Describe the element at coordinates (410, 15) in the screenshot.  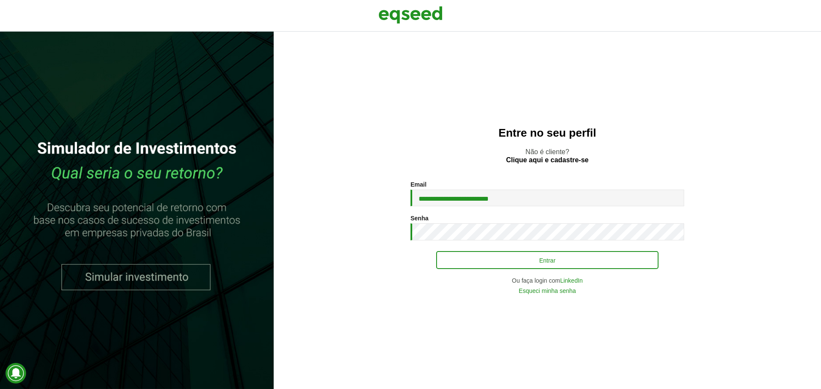
I see `img: EqSeed Logo` at that location.